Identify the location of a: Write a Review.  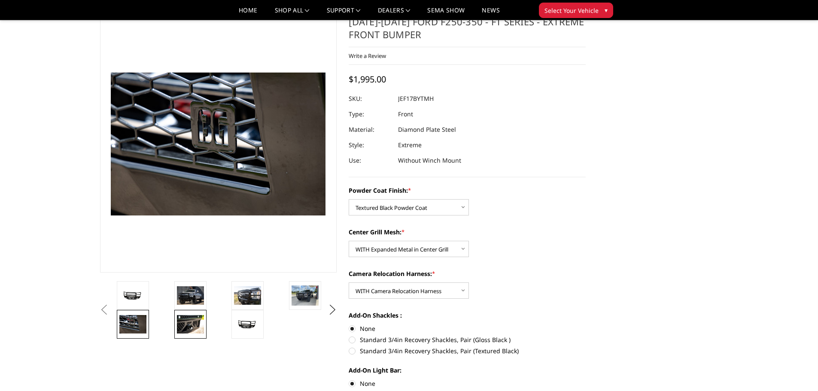
(367, 56).